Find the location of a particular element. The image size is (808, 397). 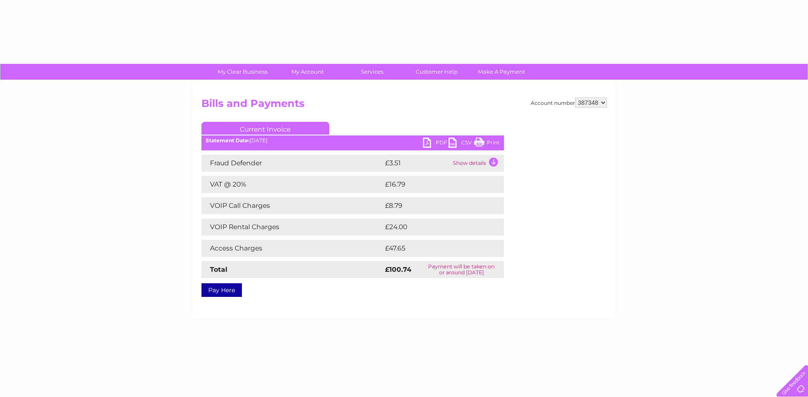

td: £47.65 is located at coordinates (434, 248).